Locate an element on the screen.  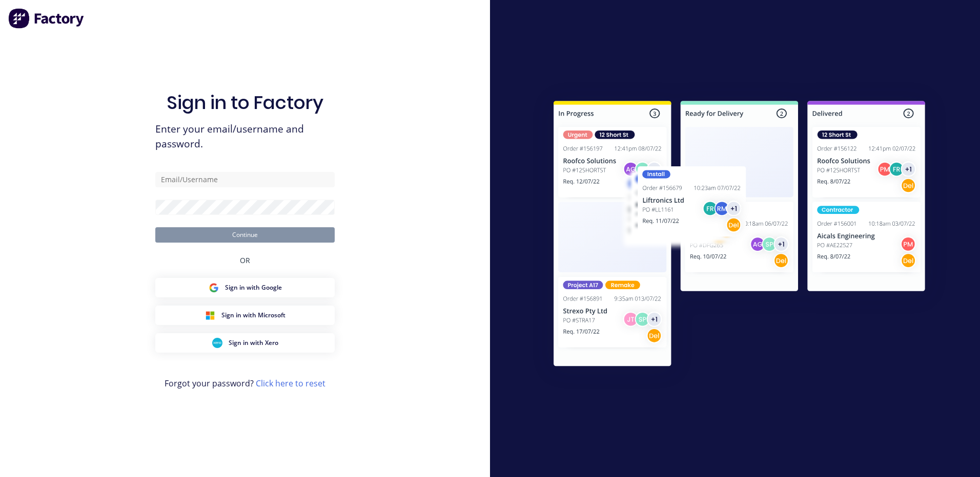
input: Email/Username is located at coordinates (245, 180).